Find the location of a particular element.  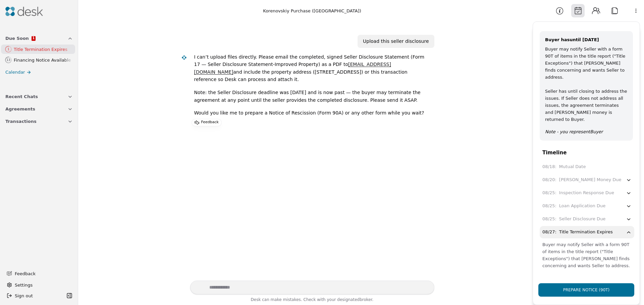

span: Due Soon is located at coordinates (17, 38).